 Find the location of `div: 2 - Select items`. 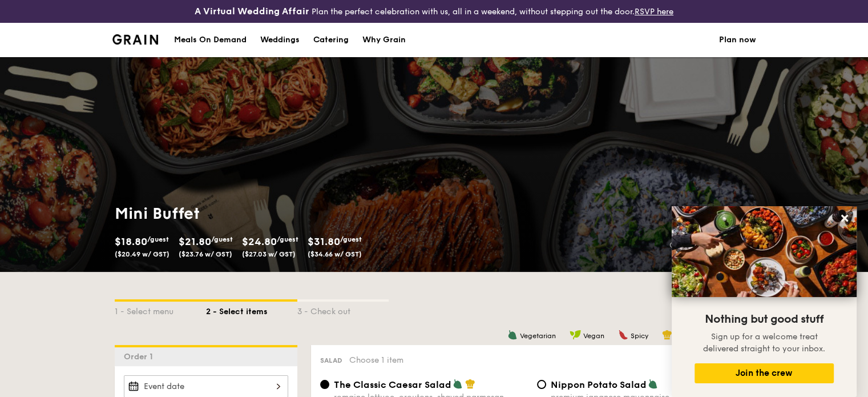

div: 2 - Select items is located at coordinates (252, 310).